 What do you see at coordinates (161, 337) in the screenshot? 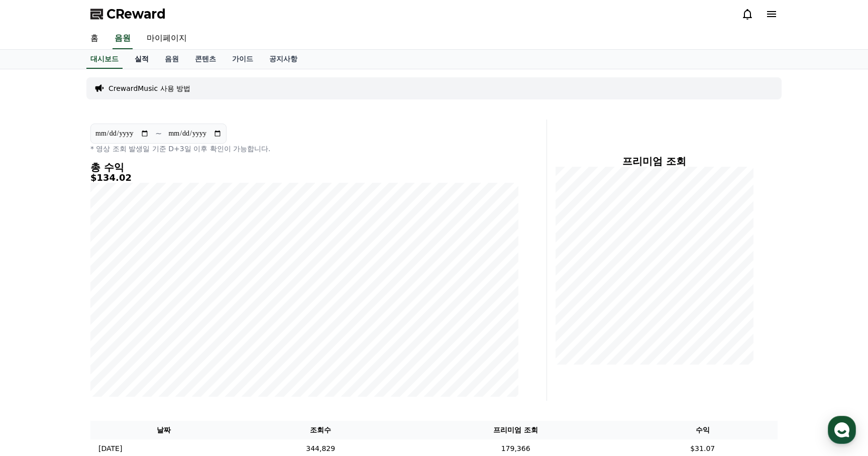
I see `span: 설정` at bounding box center [161, 337].